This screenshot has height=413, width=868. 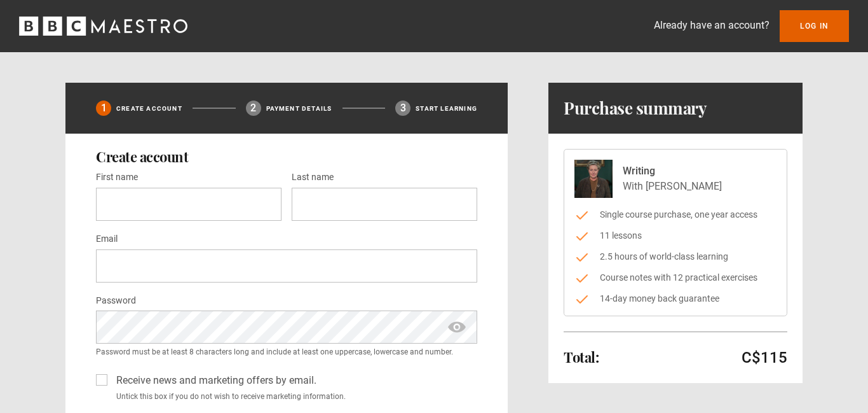 I want to click on small: Untick this box if you do not wish to receive marketing information., so click(x=294, y=396).